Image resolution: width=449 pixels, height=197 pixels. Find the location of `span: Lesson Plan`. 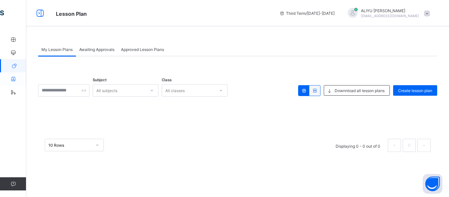

span: Lesson Plan is located at coordinates (71, 14).